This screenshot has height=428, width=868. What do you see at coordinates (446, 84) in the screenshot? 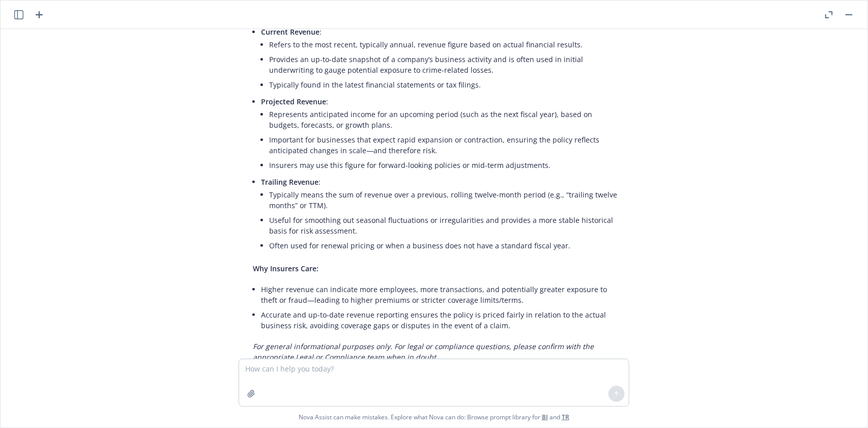
I see `li: Typically found in the latest financial statements or tax filings.` at bounding box center [446, 84].